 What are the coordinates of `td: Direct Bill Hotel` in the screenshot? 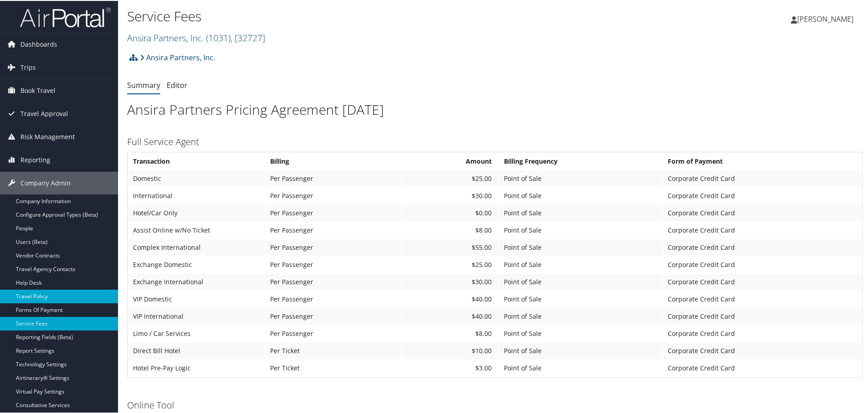 It's located at (196, 351).